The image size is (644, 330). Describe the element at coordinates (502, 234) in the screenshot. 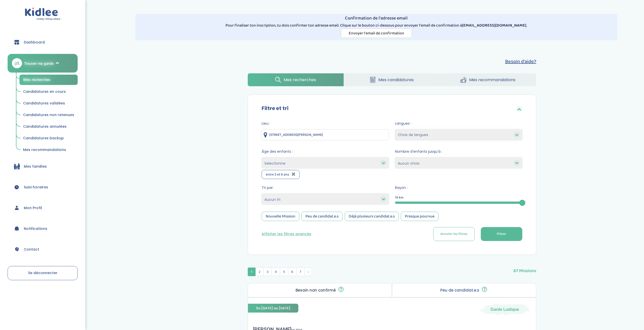

I see `button: Filtrer` at that location.